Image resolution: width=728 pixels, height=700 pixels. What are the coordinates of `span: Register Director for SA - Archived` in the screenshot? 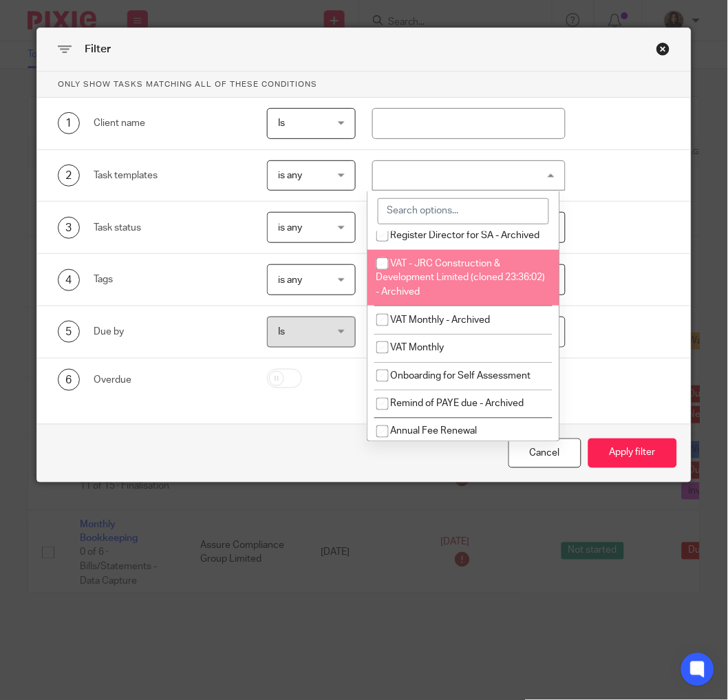 It's located at (465, 235).